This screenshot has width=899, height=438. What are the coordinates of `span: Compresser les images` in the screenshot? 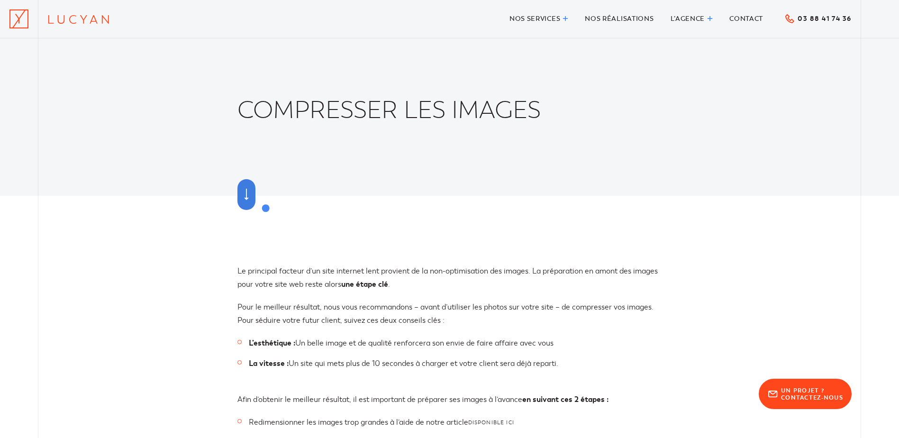 It's located at (389, 110).